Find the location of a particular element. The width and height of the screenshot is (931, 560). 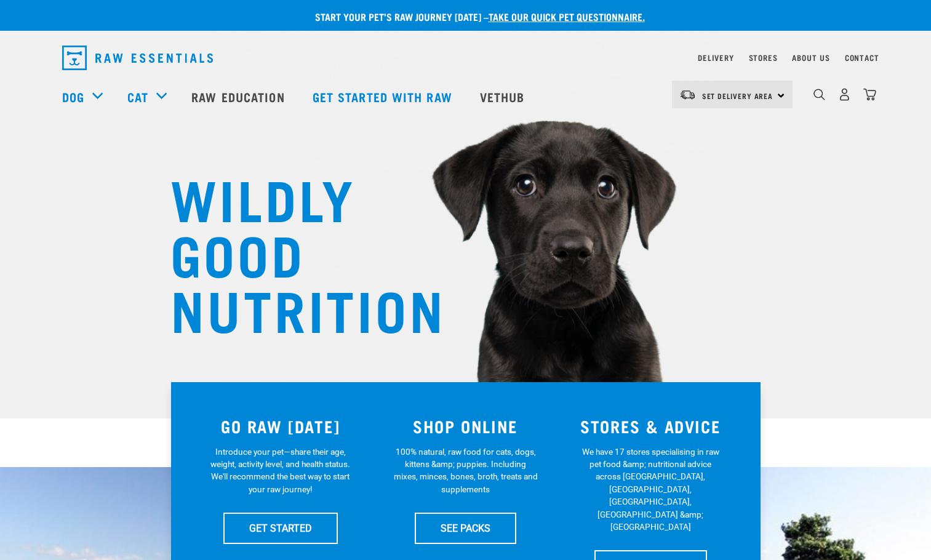

p: Introduce your pet—share their age, weight, activity level, and health status. We'll recommend th... is located at coordinates (280, 470).